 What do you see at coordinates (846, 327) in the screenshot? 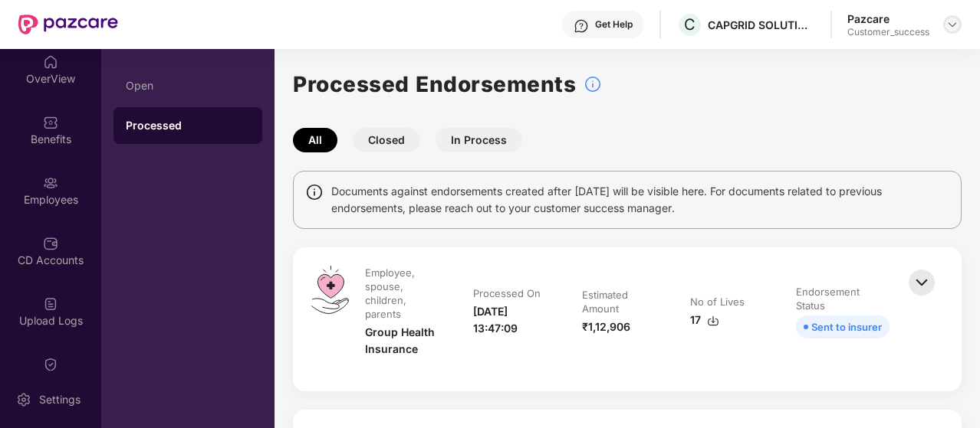
I see `div: Sent to insurer` at bounding box center [846, 327].